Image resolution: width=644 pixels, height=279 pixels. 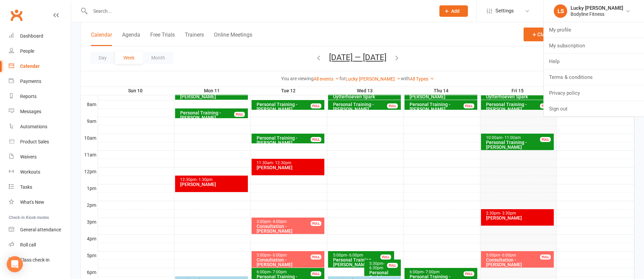 What do you see at coordinates (40, 51) in the screenshot?
I see `a: People` at bounding box center [40, 51].